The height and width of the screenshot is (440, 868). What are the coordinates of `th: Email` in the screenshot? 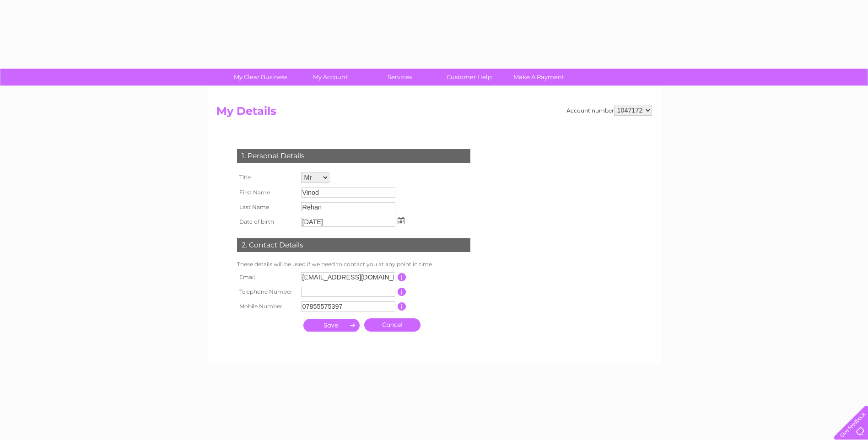 It's located at (267, 278).